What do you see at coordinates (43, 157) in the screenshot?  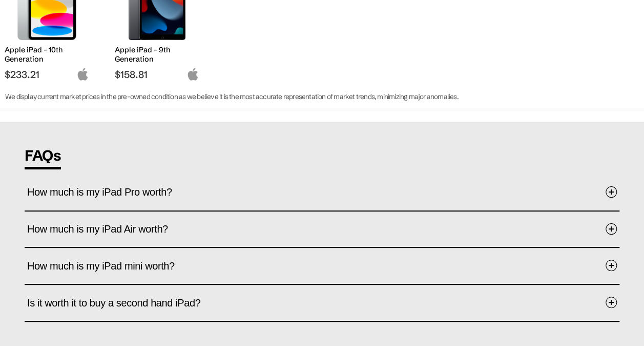 I see `span: FAQs` at bounding box center [43, 157].